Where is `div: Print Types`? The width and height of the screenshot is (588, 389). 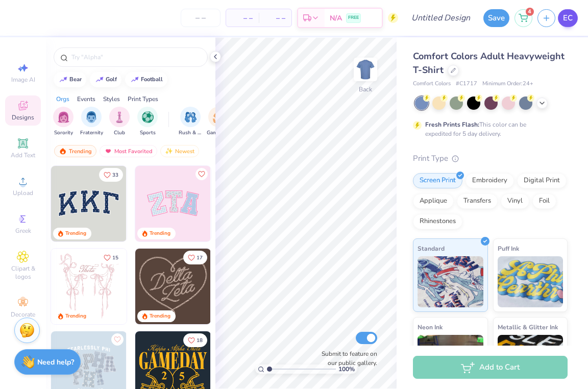
div: Print Types is located at coordinates (143, 99).